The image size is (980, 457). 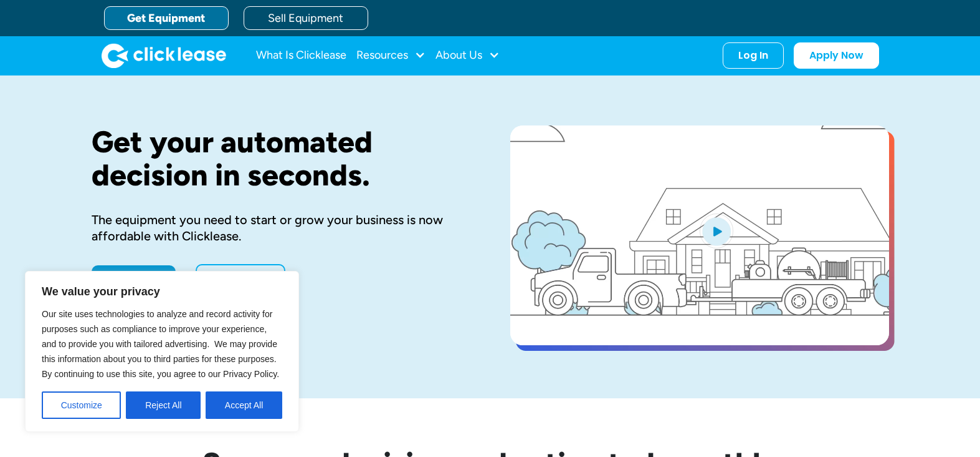 I want to click on img: Blue play button logo on a light blue circular background, so click(x=717, y=231).